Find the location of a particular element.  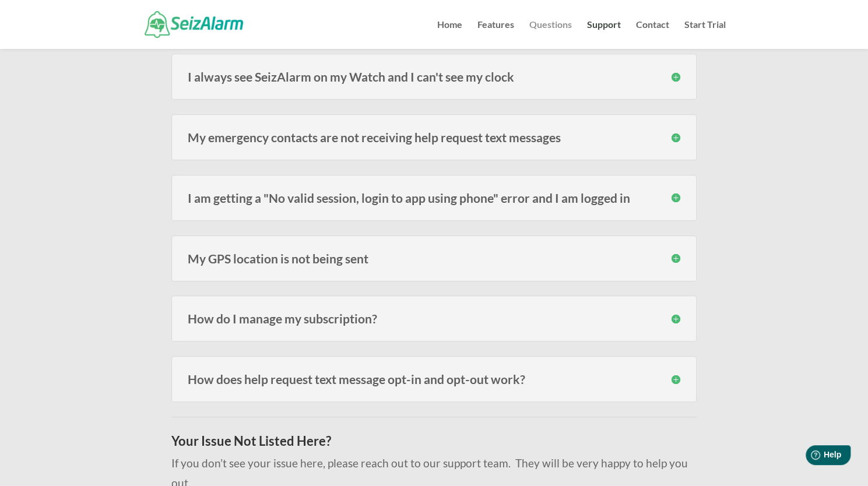

h3: I am getting a "No valid session, login to app using phone" error and I am logged in is located at coordinates (434, 197).